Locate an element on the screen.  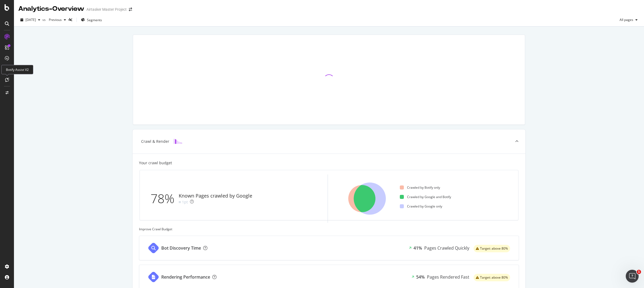
div: Crawled by Botify only is located at coordinates (420, 187).